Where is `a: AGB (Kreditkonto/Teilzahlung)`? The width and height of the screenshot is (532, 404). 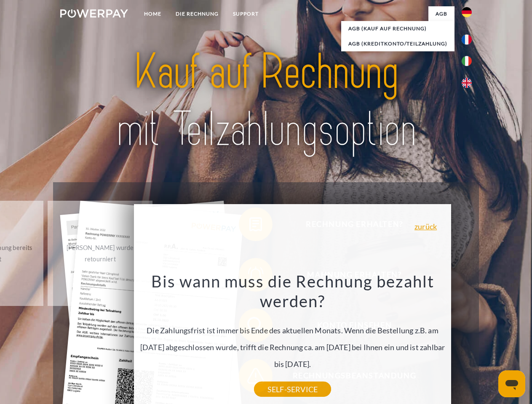
a: AGB (Kreditkonto/Teilzahlung) is located at coordinates (398, 44).